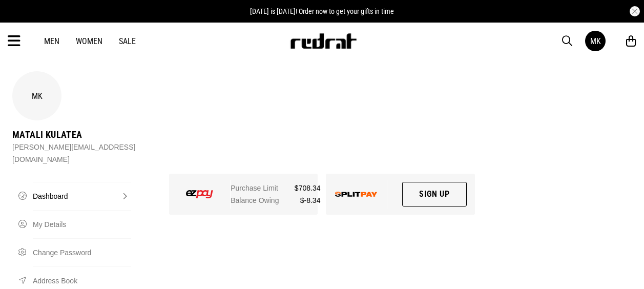  Describe the element at coordinates (275, 200) in the screenshot. I see `div: Balance Owing` at that location.